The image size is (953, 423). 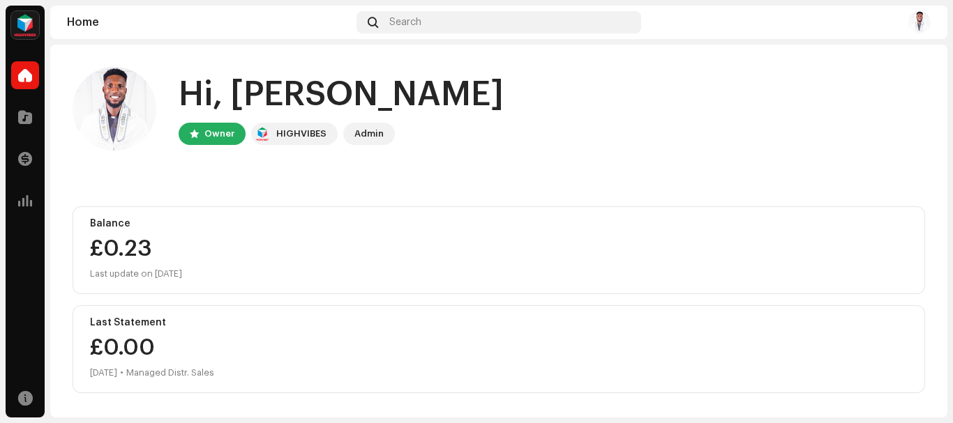 I want to click on div: Balance, so click(x=499, y=224).